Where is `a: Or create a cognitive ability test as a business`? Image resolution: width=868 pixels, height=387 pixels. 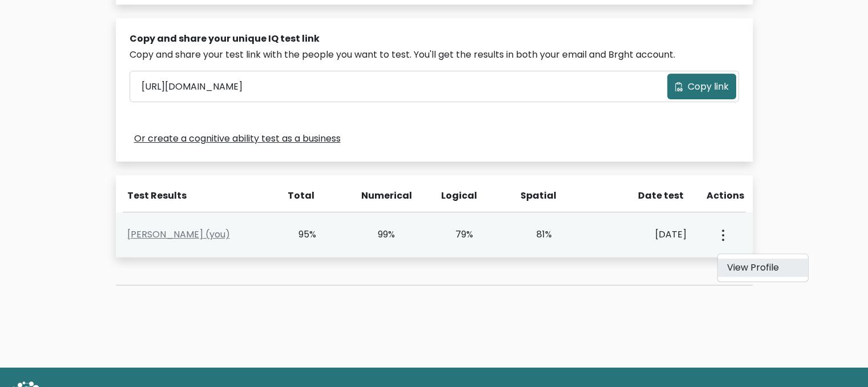 a: Or create a cognitive ability test as a business is located at coordinates (238, 139).